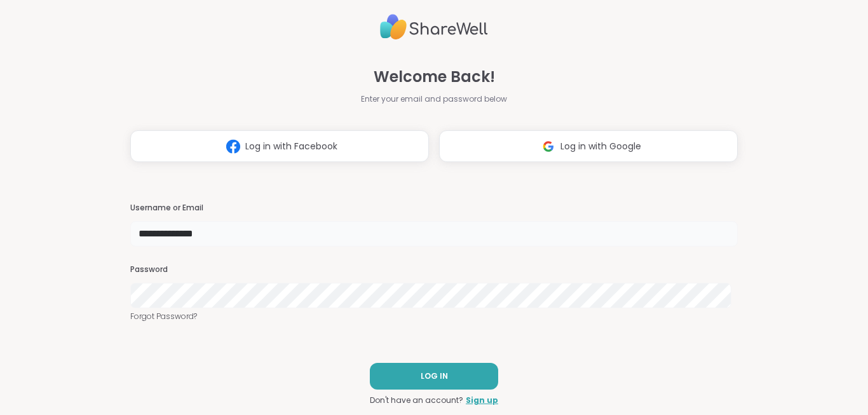 Image resolution: width=868 pixels, height=415 pixels. Describe the element at coordinates (291, 146) in the screenshot. I see `span: Log in with Facebook` at that location.